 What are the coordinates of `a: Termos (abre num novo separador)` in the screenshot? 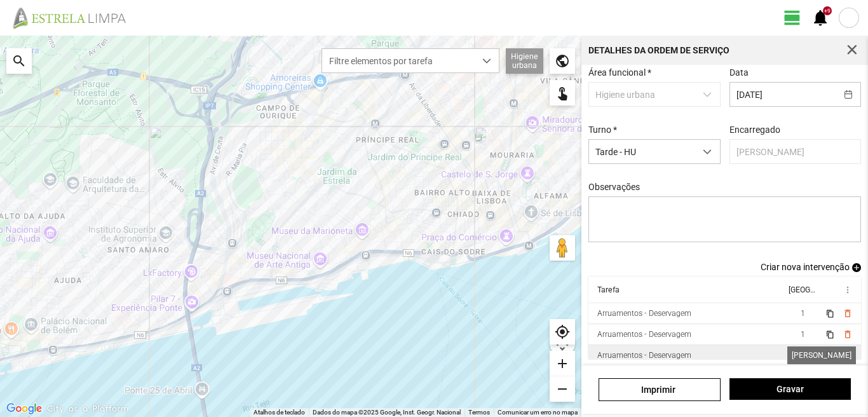 It's located at (479, 412).